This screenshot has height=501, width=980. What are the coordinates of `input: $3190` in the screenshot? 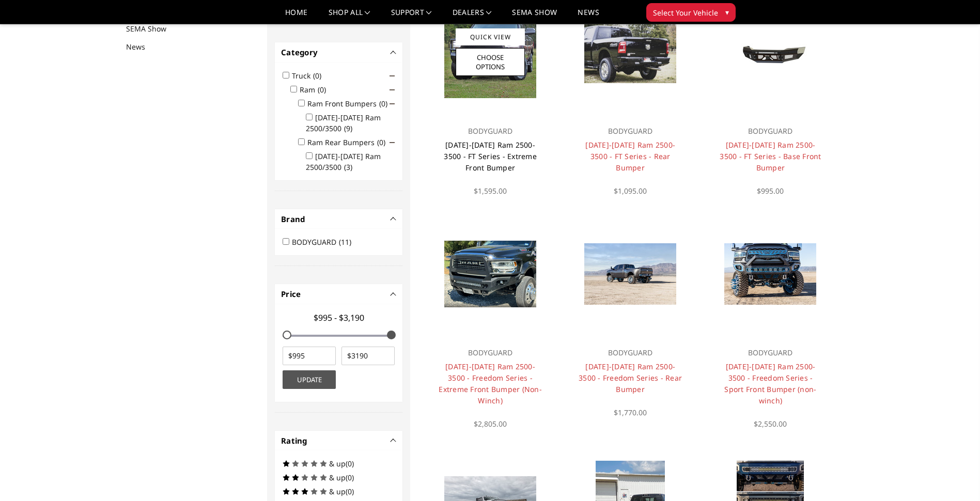 It's located at (368, 356).